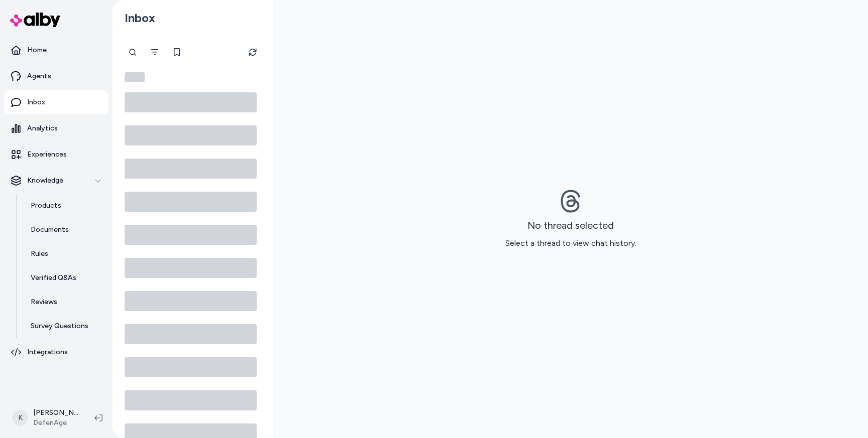 This screenshot has height=438, width=868. What do you see at coordinates (39, 254) in the screenshot?
I see `p: Rules` at bounding box center [39, 254].